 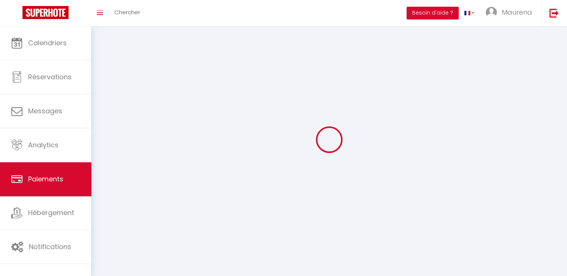 What do you see at coordinates (517, 12) in the screenshot?
I see `span: Maurena` at bounding box center [517, 12].